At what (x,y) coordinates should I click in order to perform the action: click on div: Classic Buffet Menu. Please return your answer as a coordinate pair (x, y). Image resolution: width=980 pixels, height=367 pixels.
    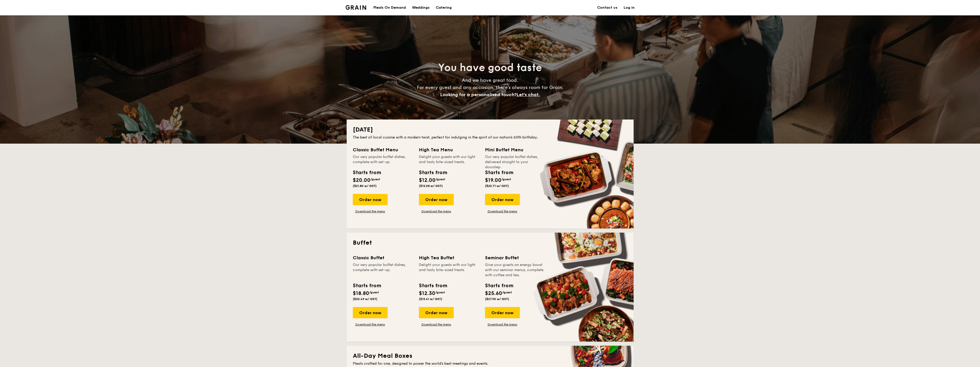
    Looking at the image, I should click on (383, 150).